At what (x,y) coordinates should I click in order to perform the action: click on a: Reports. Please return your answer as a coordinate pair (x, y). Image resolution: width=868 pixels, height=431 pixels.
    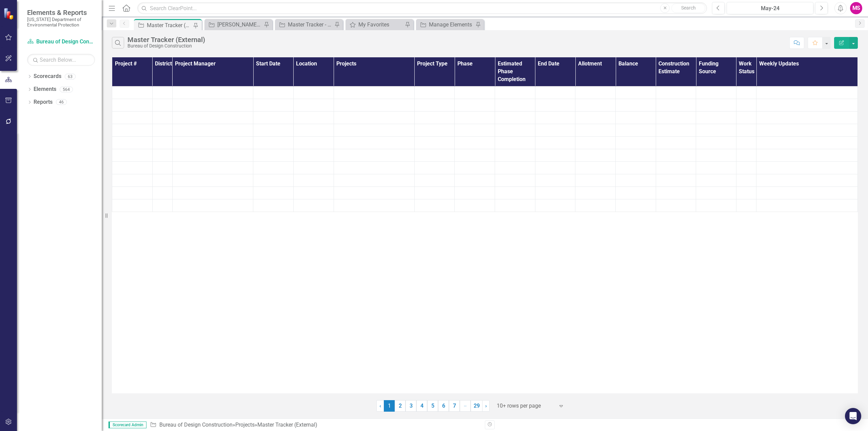
    Looking at the image, I should click on (43, 102).